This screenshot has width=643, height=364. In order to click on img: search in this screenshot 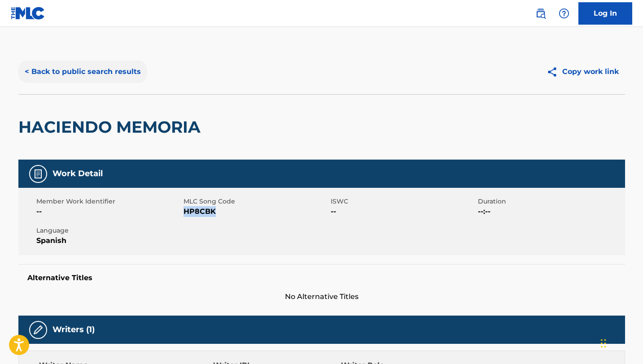, I will do `click(541, 14)`.